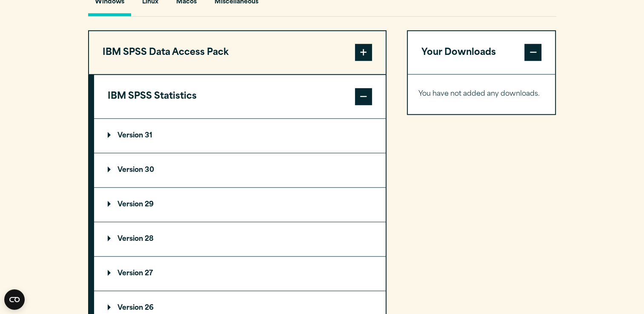 This screenshot has height=314, width=644. Describe the element at coordinates (131, 170) in the screenshot. I see `p: Version 30` at that location.